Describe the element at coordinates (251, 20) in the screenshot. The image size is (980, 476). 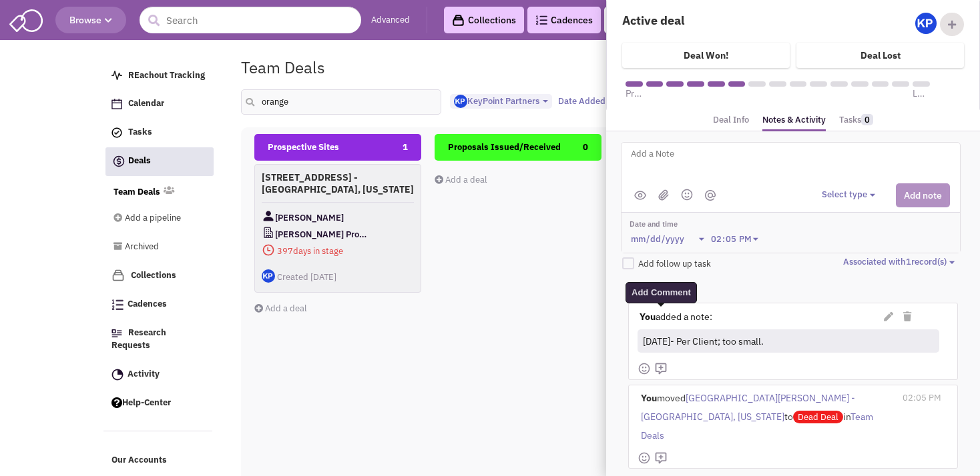
I see `input: Search` at that location.